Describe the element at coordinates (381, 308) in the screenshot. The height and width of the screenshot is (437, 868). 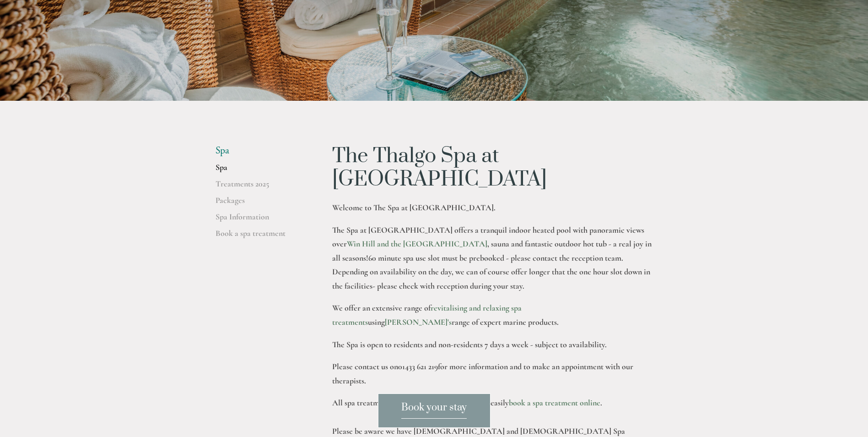
I see `strong: We offer an extensive range of` at that location.